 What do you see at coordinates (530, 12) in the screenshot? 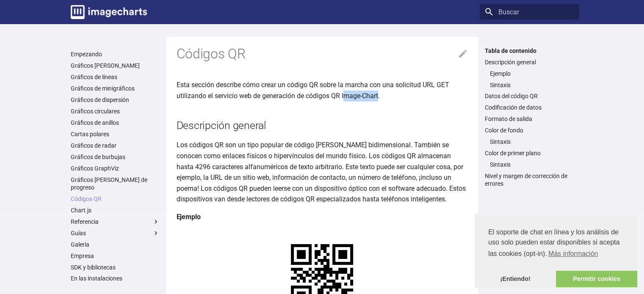
I see `input: Buscar` at bounding box center [530, 12].